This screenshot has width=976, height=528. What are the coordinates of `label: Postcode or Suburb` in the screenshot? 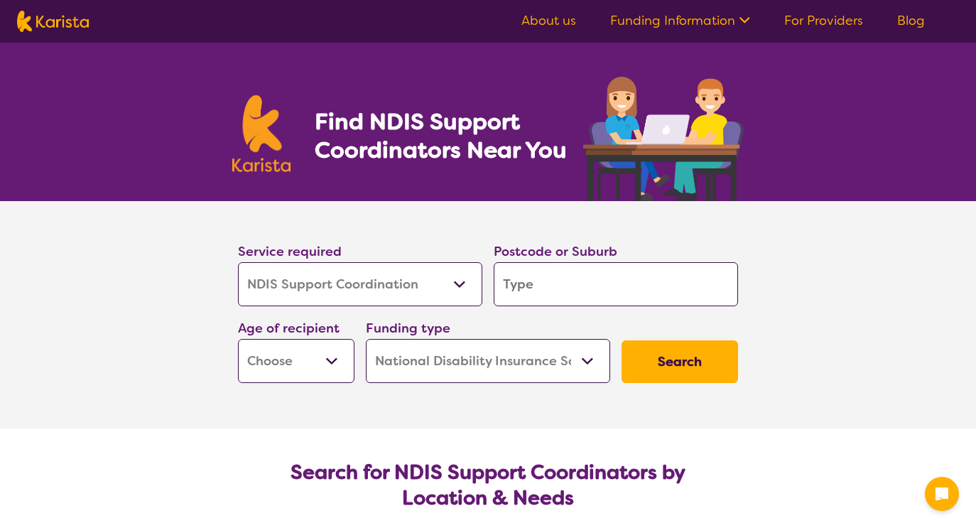 It's located at (555, 251).